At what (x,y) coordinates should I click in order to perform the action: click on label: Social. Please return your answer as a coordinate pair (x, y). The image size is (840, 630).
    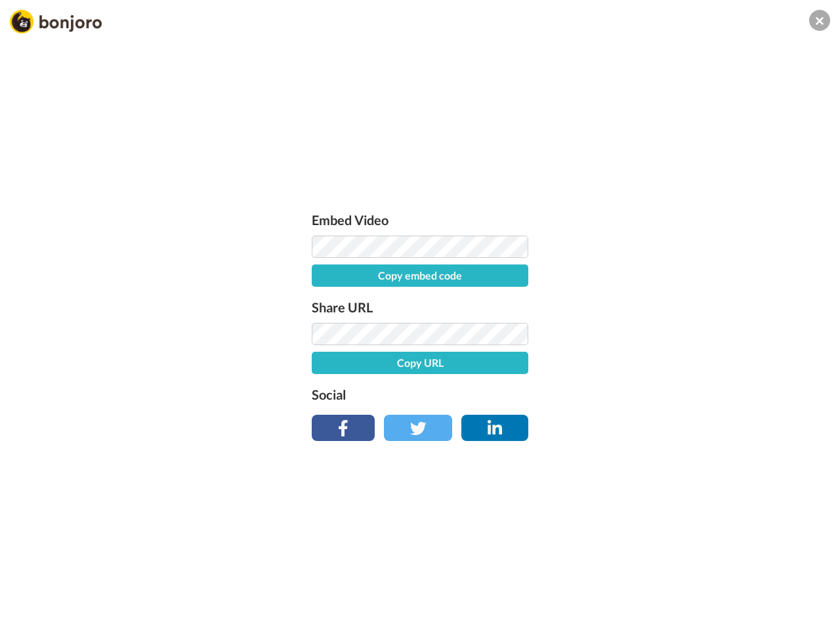
    Looking at the image, I should click on (420, 394).